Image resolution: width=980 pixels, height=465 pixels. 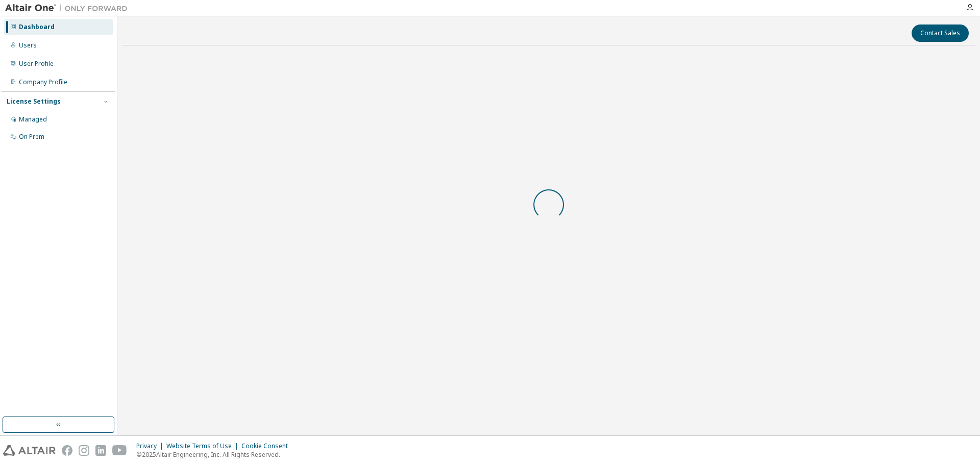 I want to click on img: altair_logo.svg, so click(x=29, y=451).